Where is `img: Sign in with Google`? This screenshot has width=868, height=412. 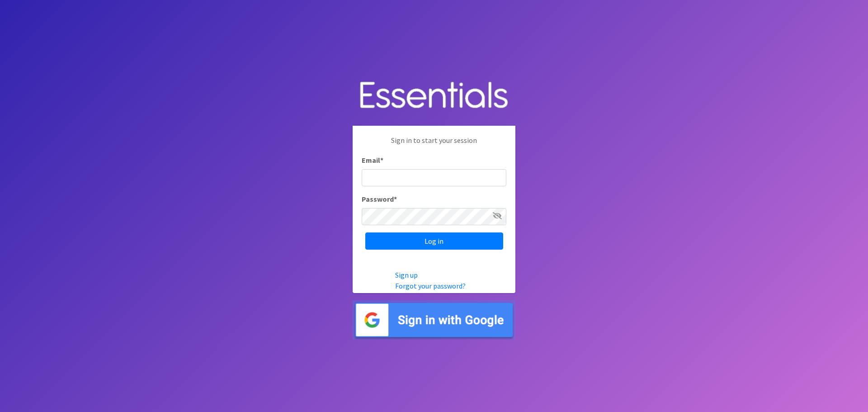 img: Sign in with Google is located at coordinates (434, 320).